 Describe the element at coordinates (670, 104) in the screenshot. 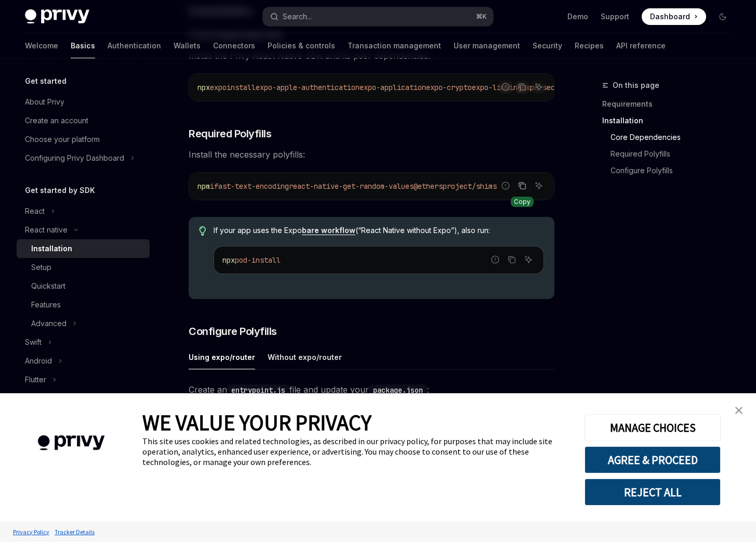

I see `a: Requirements` at that location.